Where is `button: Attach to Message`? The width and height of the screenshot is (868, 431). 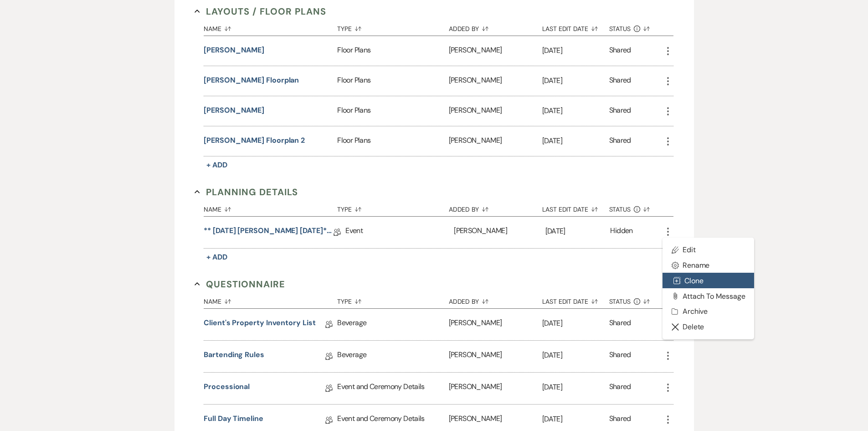 button: Attach to Message is located at coordinates (708, 296).